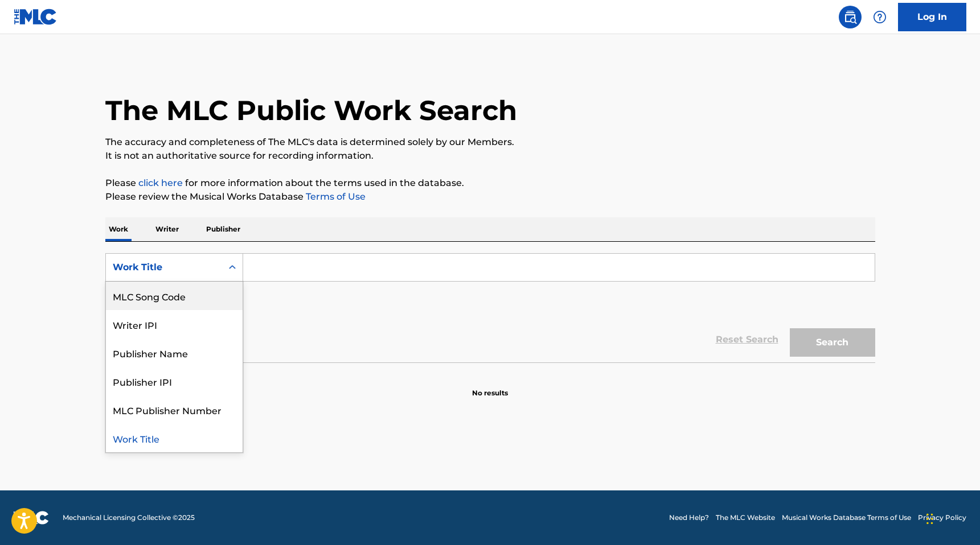  I want to click on div: Publisher Name, so click(174, 353).